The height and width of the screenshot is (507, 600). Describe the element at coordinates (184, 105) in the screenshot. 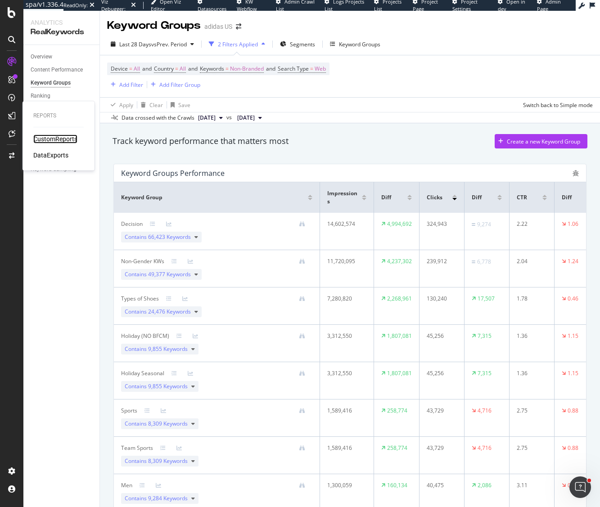

I see `div: Save` at that location.